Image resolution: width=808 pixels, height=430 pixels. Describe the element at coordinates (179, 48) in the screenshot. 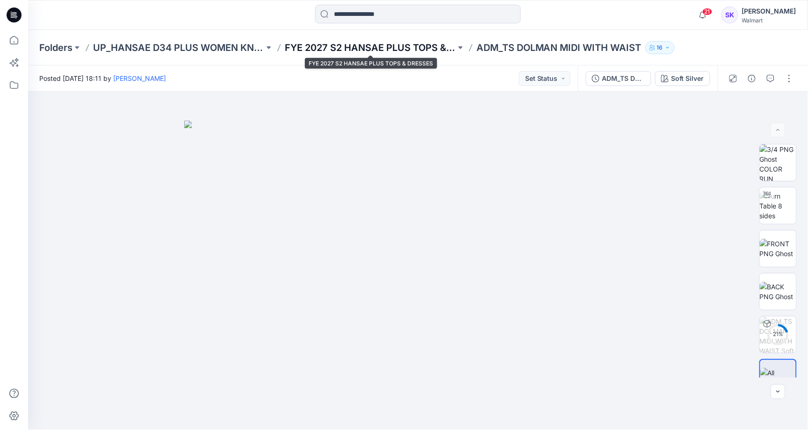

I see `p: UP_HANSAE D34 PLUS WOMEN KNITS` at that location.